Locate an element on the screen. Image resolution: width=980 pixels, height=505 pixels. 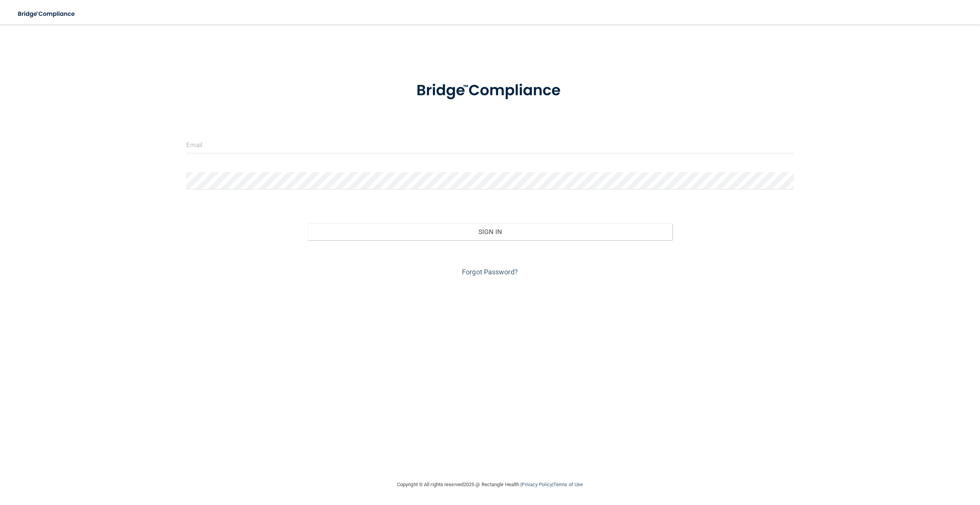
input: Email is located at coordinates (490, 144).